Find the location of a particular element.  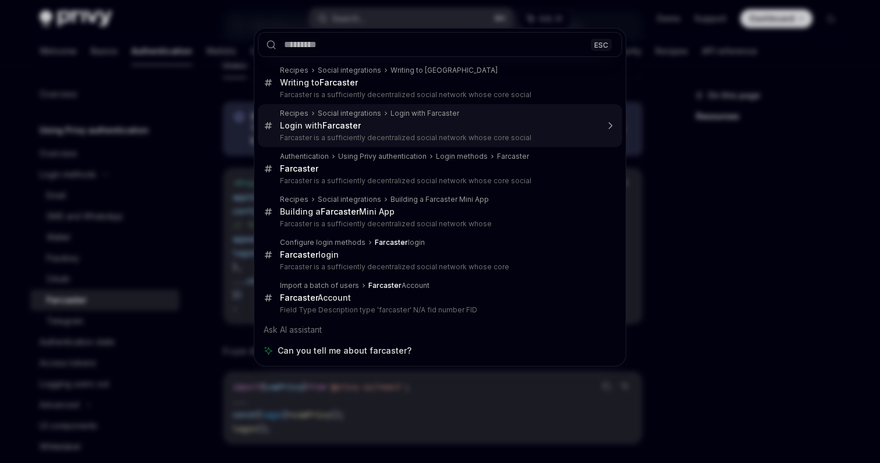

div: ESC is located at coordinates (601, 44).